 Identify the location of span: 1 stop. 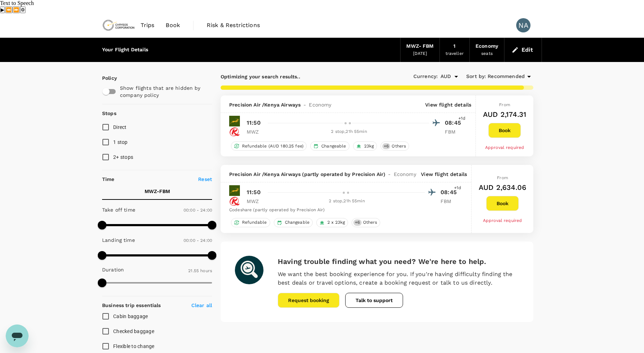
(120, 142).